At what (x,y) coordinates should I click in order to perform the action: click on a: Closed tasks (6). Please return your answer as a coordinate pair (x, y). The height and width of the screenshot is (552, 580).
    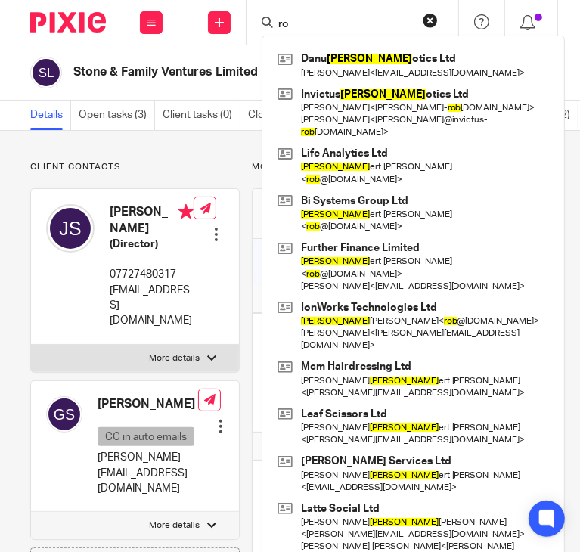
    Looking at the image, I should click on (289, 115).